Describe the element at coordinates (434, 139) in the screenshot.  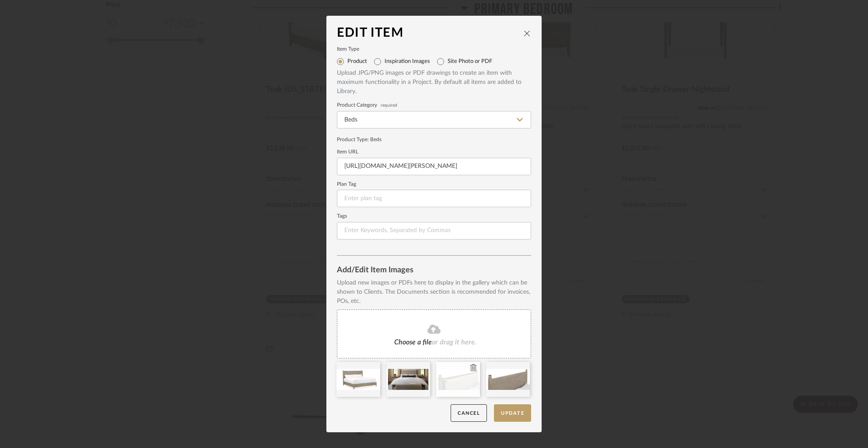
I see `div: Product Type` at that location.